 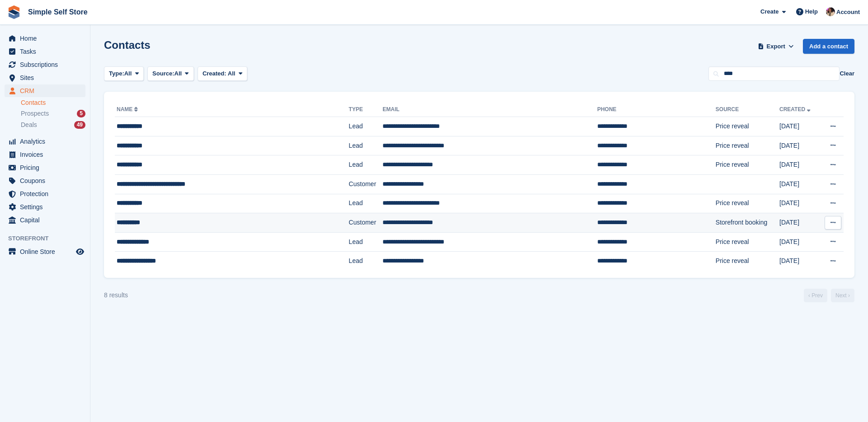 I want to click on span: Pricing, so click(x=47, y=168).